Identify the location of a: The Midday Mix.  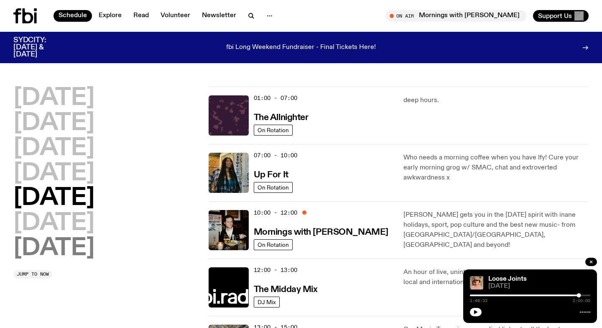
(286, 289).